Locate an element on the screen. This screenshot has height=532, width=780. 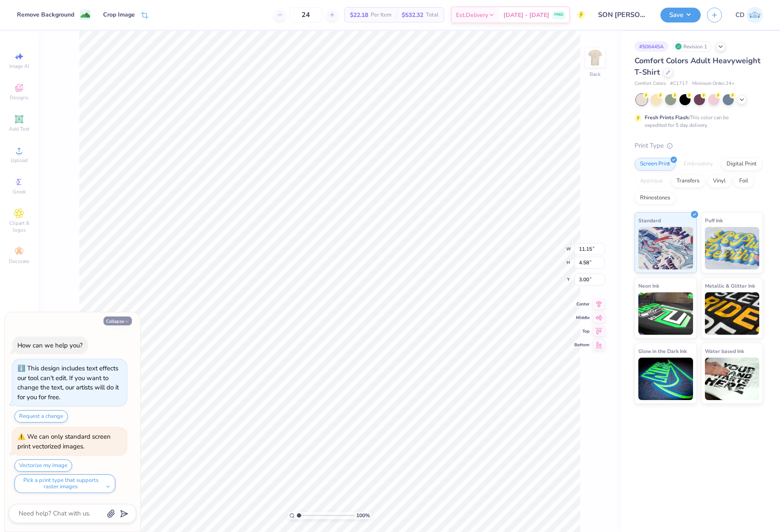
span: Puff Ink is located at coordinates (714, 220).